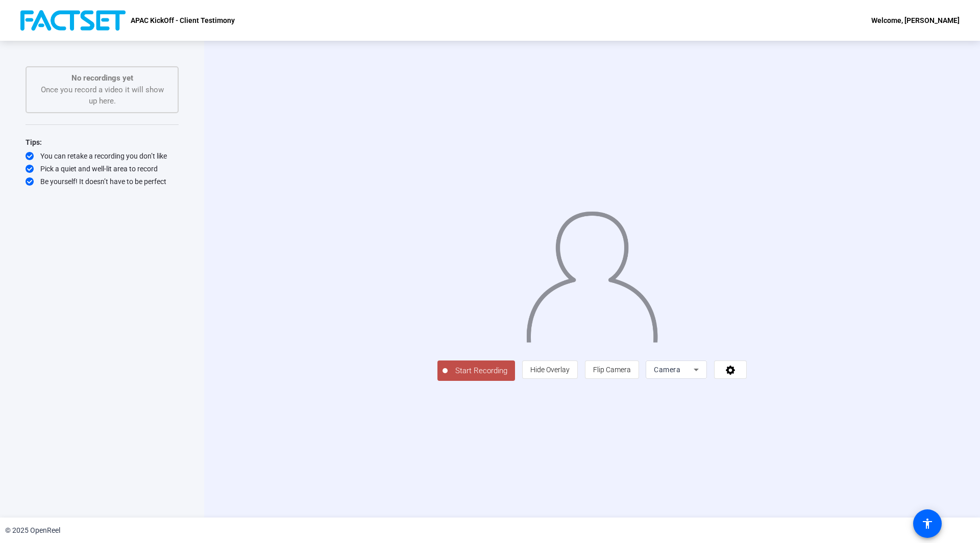  What do you see at coordinates (592, 273) in the screenshot?
I see `img: overlay` at bounding box center [592, 273].